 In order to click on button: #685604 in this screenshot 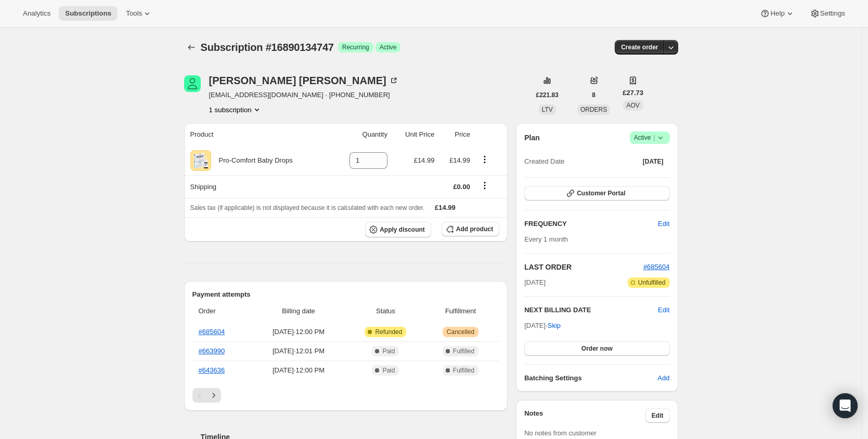, I will do `click(656, 267)`.